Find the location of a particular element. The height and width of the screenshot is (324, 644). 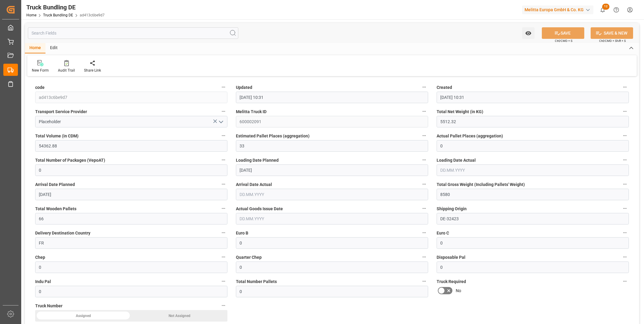

div: New Form is located at coordinates (40, 70).